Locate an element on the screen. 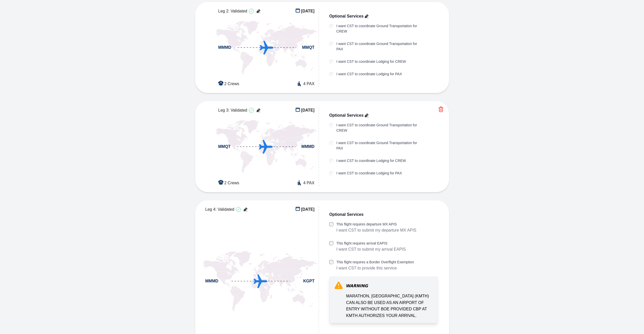 The height and width of the screenshot is (334, 644). p: I want CST to submit my departure MX APIS is located at coordinates (376, 230).